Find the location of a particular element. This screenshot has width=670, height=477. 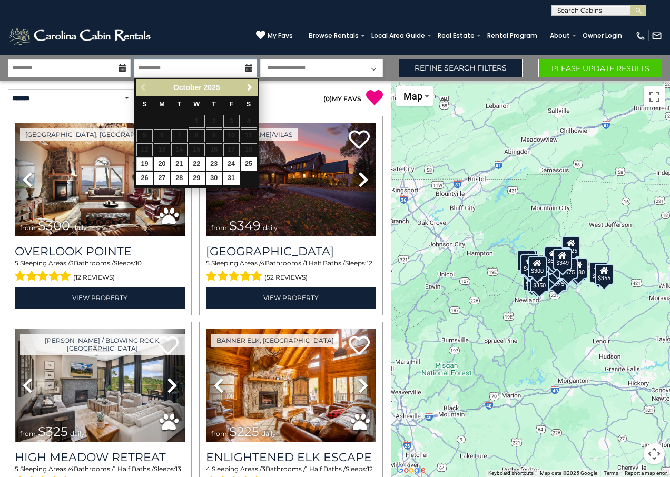

div: $525 is located at coordinates (571, 247).